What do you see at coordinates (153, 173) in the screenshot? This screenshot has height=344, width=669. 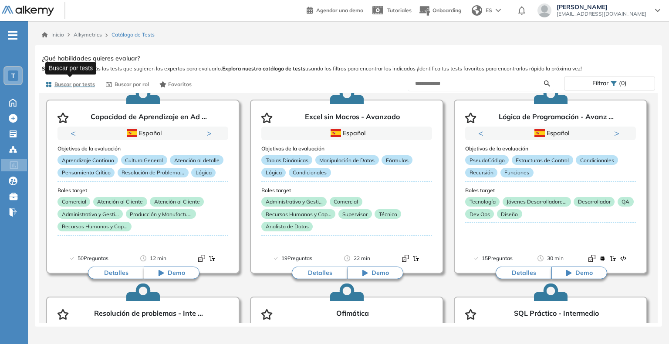 I see `p: Resolución de Problema...` at bounding box center [153, 173].